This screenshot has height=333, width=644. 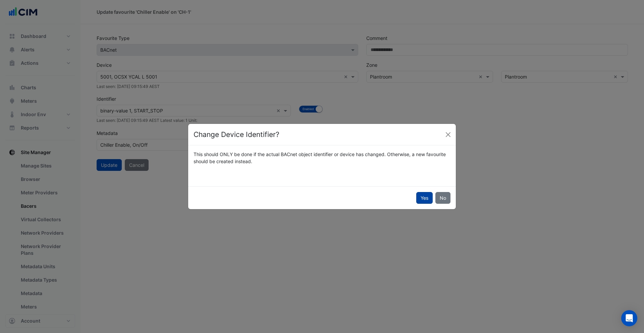 I want to click on div: Open Intercom Messenger, so click(x=629, y=318).